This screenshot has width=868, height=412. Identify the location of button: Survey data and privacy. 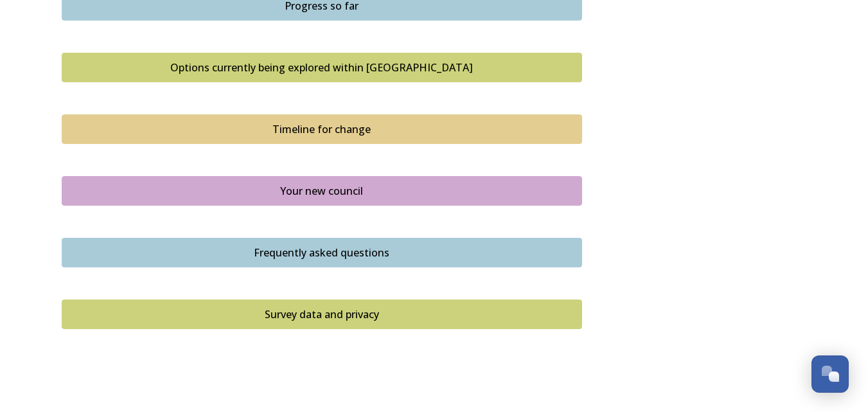
(322, 314).